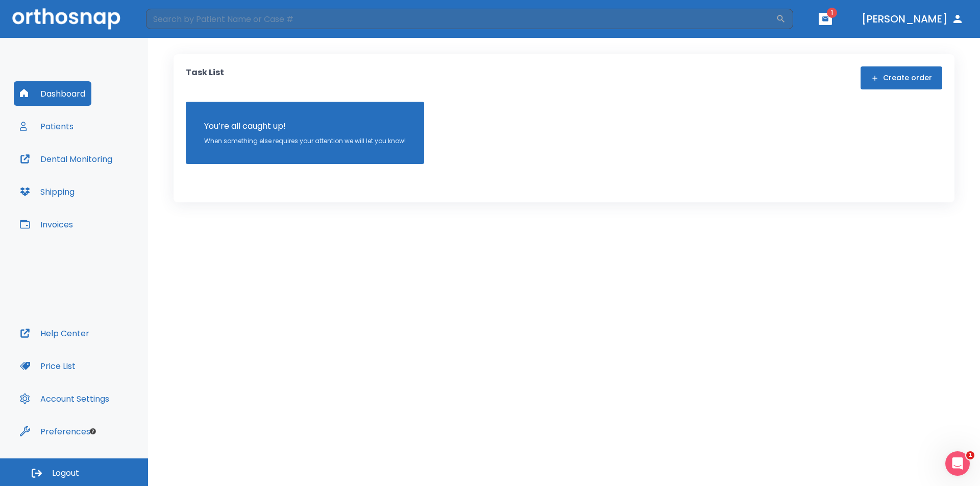  Describe the element at coordinates (66, 159) in the screenshot. I see `a: Dental Monitoring` at that location.